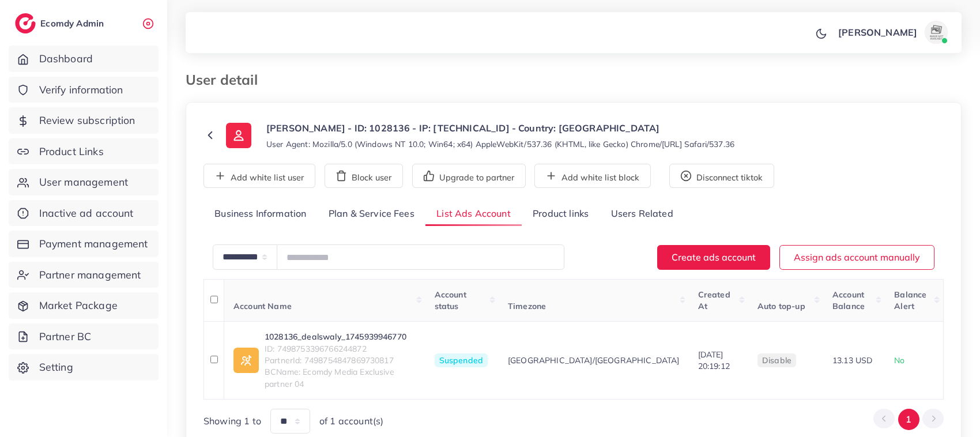 Image resolution: width=980 pixels, height=437 pixels. I want to click on span: PartnerId: 7498754847869730817, so click(340, 360).